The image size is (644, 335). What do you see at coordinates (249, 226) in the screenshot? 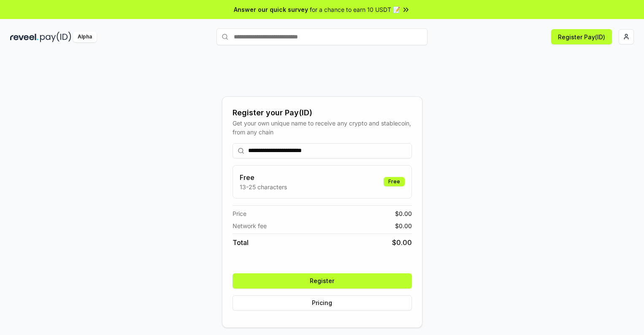
I see `span: Network fee` at bounding box center [249, 226].